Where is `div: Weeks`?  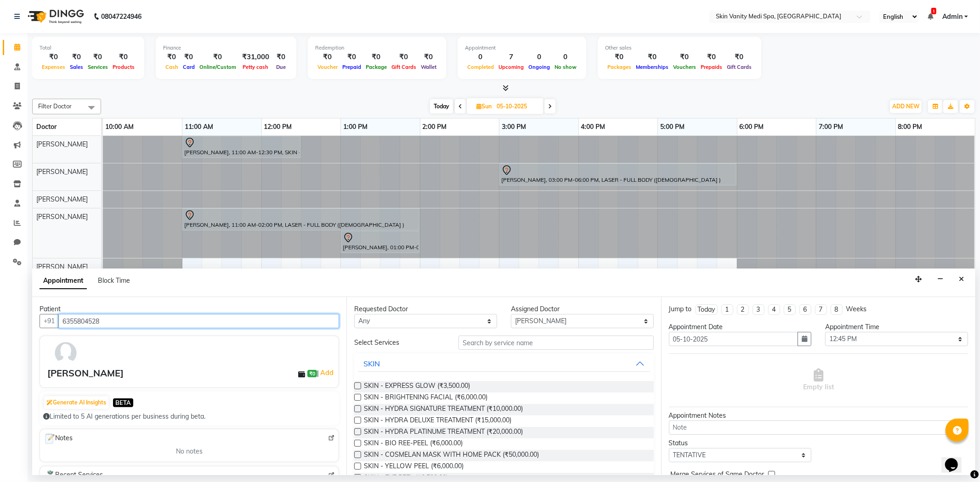
div: Weeks is located at coordinates (856, 309).